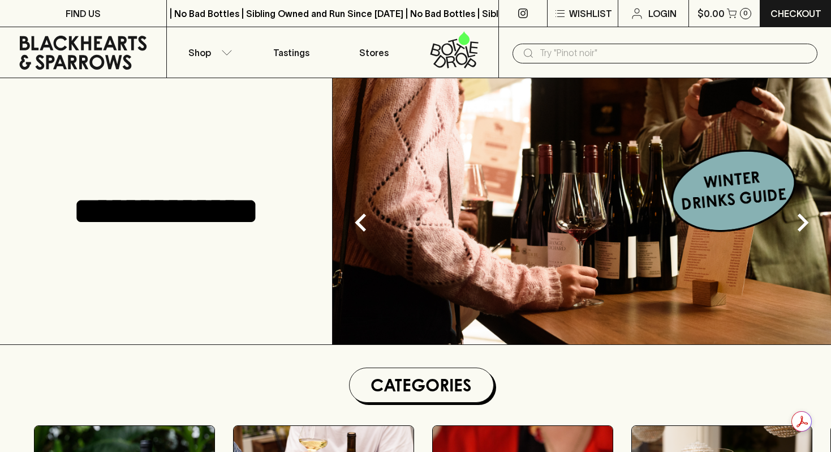  What do you see at coordinates (374, 52) in the screenshot?
I see `a: Stores` at bounding box center [374, 52].